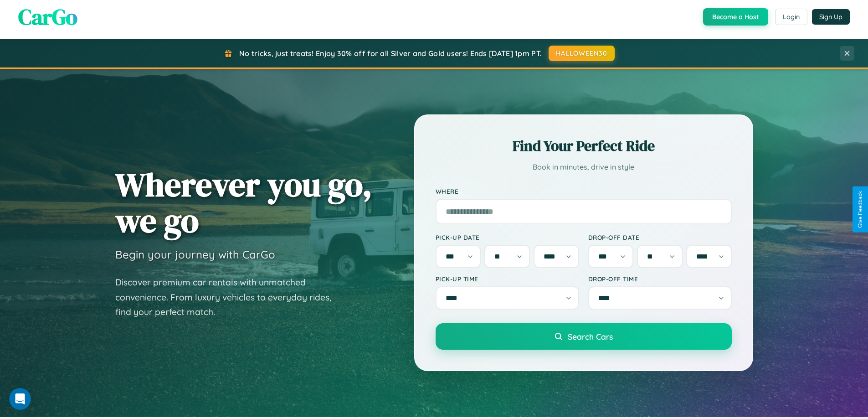 Image resolution: width=868 pixels, height=419 pixels. I want to click on button: Become a Host, so click(735, 17).